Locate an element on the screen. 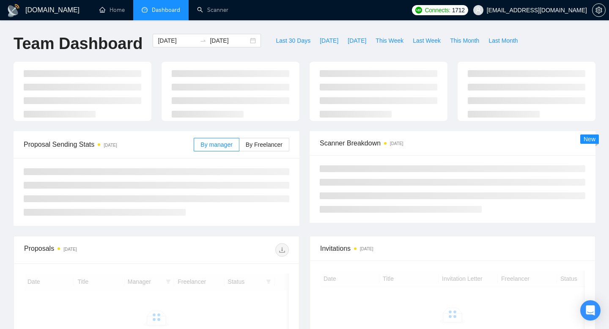 This screenshot has height=329, width=609. span: 1712 is located at coordinates (459, 10).